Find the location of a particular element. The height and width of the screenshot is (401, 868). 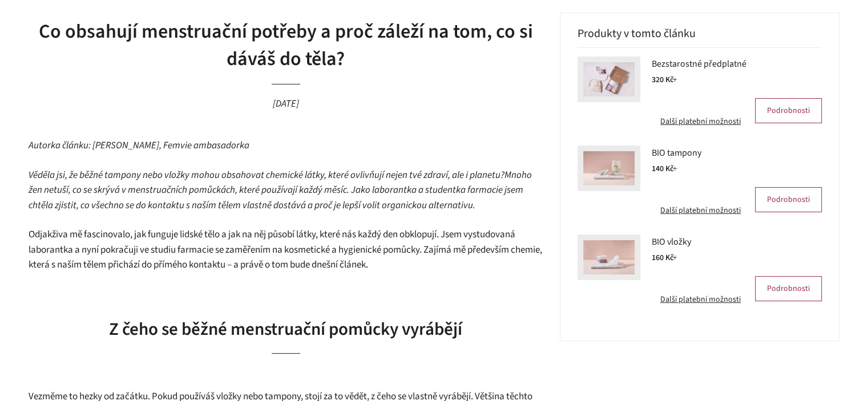

span: Z čeho se běžné menstruační pomůcky vyrábějí is located at coordinates (286, 329).